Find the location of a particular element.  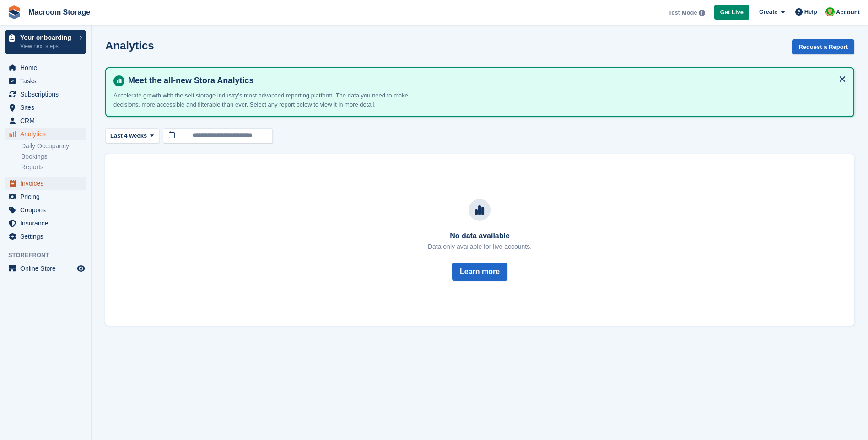

span: Storefront is located at coordinates (49, 255).